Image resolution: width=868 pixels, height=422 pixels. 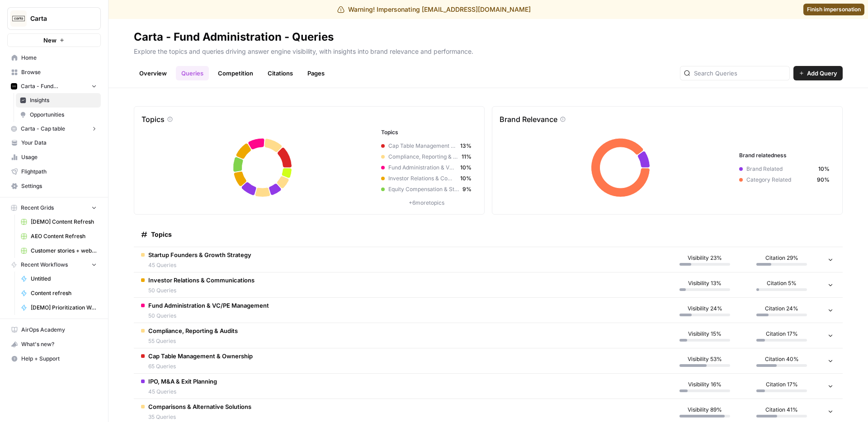 What do you see at coordinates (54, 86) in the screenshot?
I see `span: Carta - Fund Administration` at bounding box center [54, 86].